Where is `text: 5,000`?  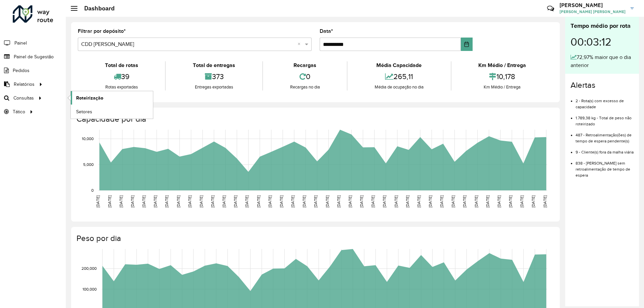
text: 5,000 is located at coordinates (88, 165).